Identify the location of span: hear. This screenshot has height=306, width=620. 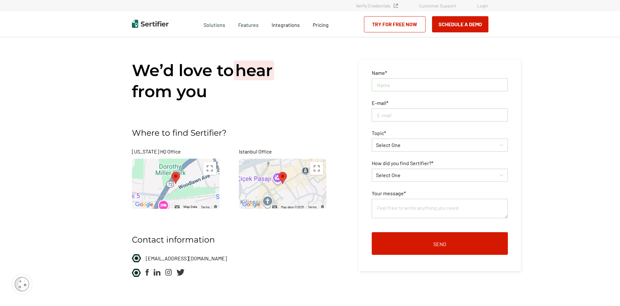
(254, 70).